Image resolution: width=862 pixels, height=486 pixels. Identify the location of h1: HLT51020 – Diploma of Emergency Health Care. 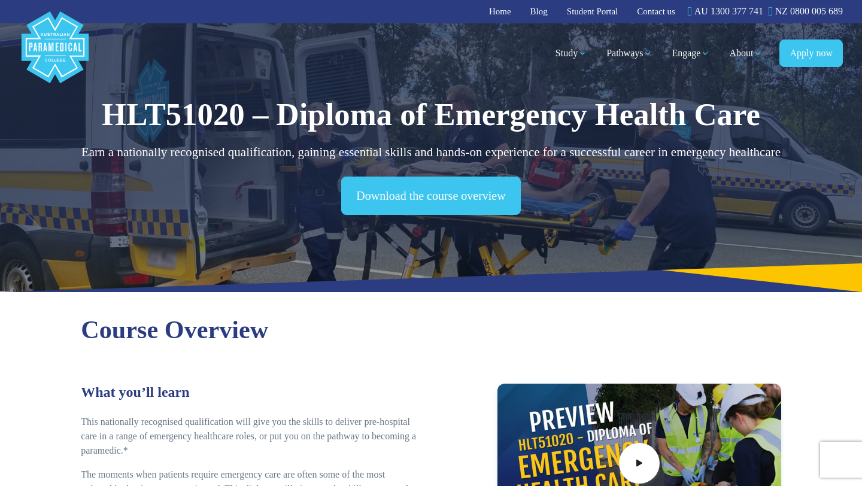
(431, 114).